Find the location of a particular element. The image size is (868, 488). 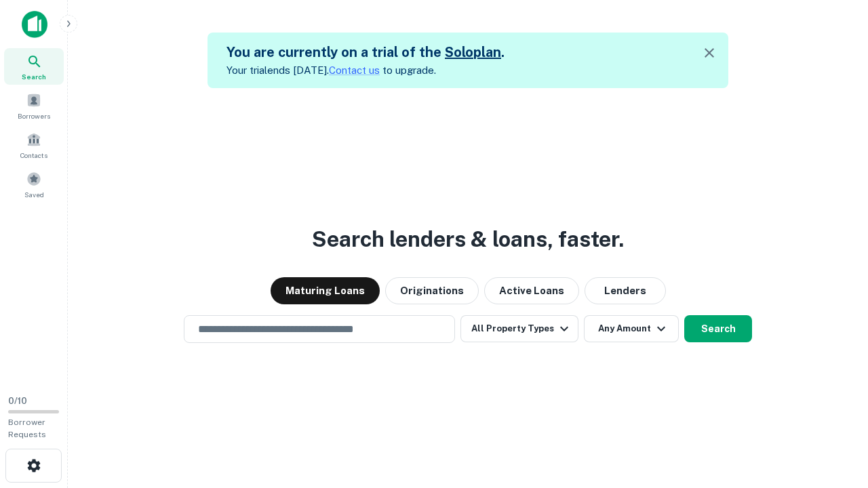

div: Chat Widget is located at coordinates (833, 412).